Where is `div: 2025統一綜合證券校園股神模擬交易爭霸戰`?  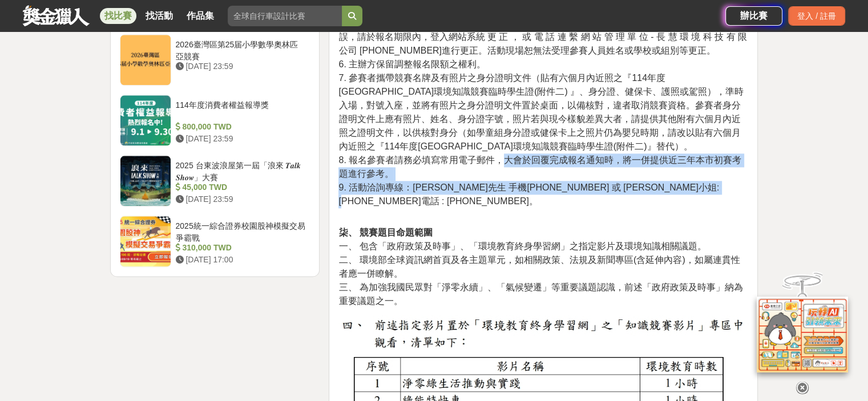
div: 2025統一綜合證券校園股神模擬交易爭霸戰 is located at coordinates (241, 231).